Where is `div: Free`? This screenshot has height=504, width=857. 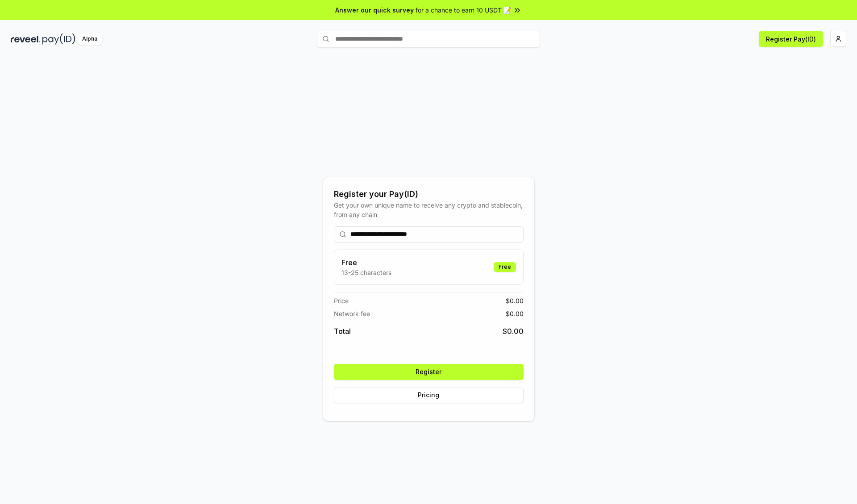 div: Free is located at coordinates (505, 266).